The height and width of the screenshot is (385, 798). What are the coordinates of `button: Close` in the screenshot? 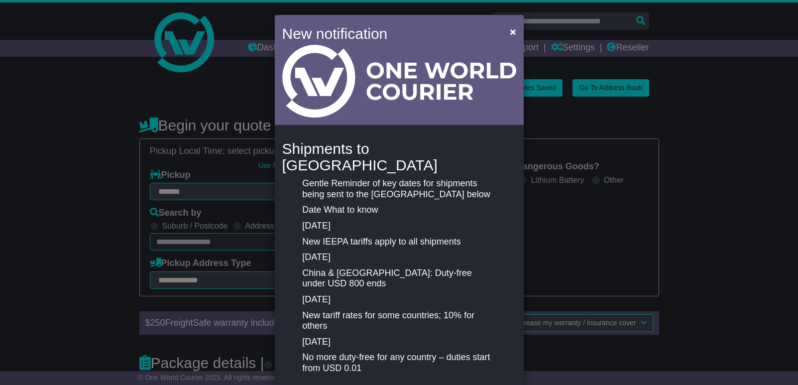 It's located at (512, 31).